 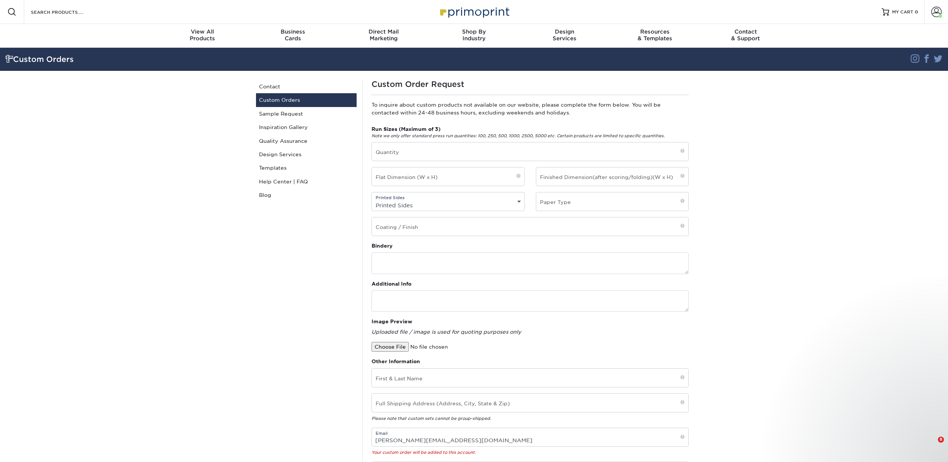 I want to click on span: Contact, so click(x=745, y=32).